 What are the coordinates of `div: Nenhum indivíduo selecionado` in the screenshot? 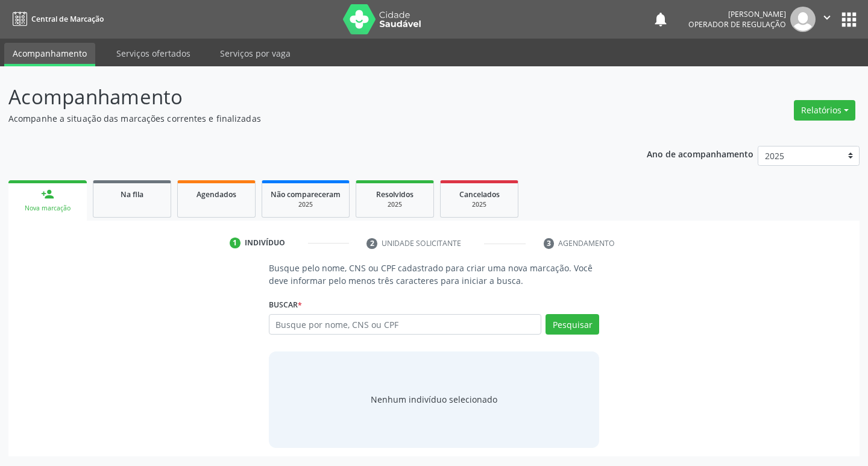 It's located at (434, 399).